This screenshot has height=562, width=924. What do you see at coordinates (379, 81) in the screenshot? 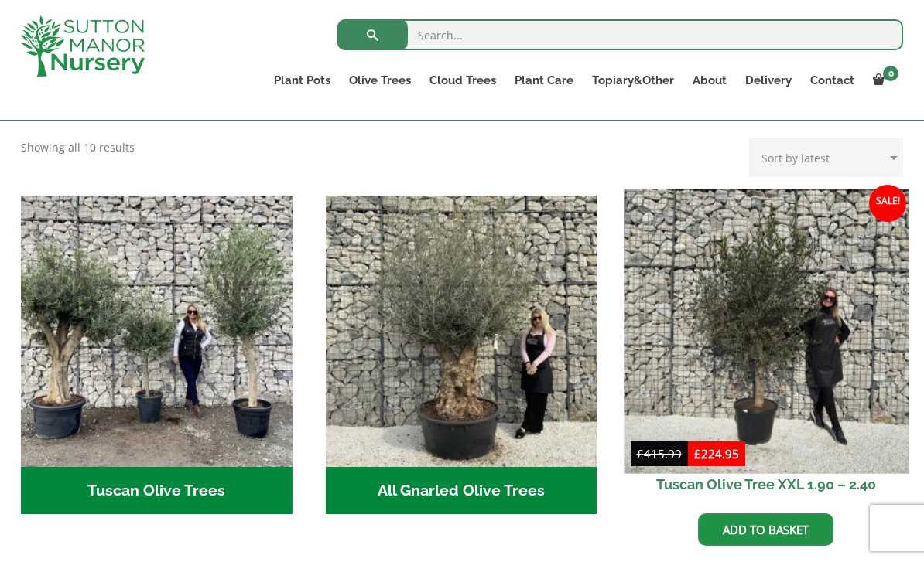
I see `a: Olive Trees` at bounding box center [379, 81].